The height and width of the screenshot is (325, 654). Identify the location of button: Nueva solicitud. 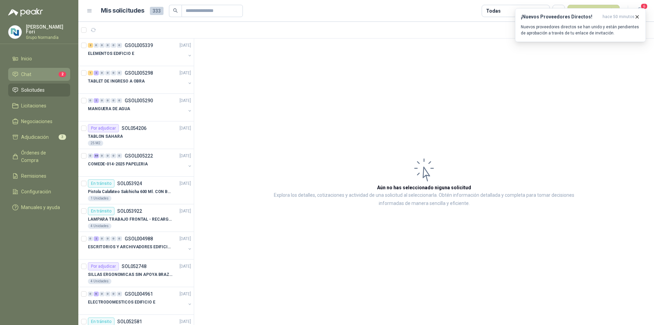
(593, 11).